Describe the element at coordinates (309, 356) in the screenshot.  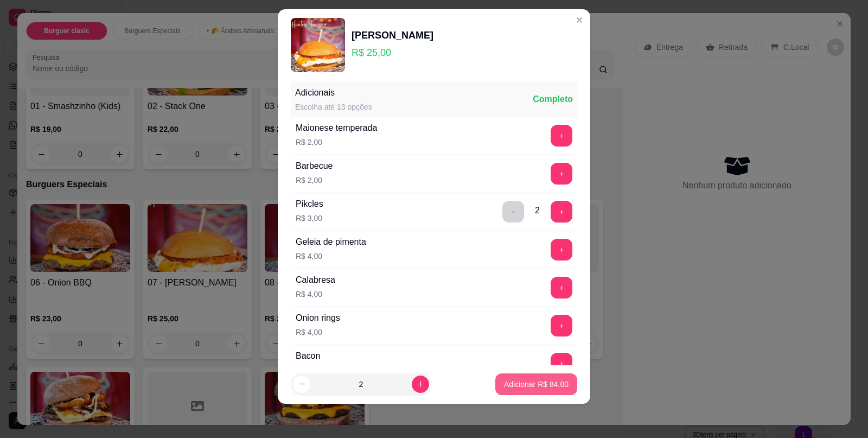
I see `div: Bacon` at that location.